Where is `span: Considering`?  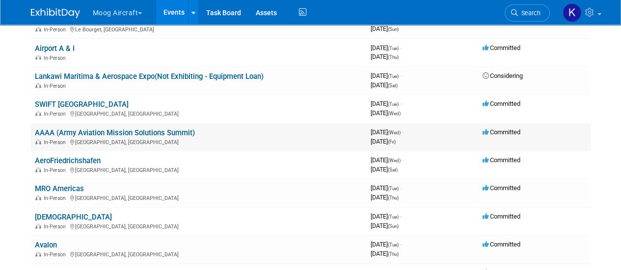
span: Considering is located at coordinates (502, 76).